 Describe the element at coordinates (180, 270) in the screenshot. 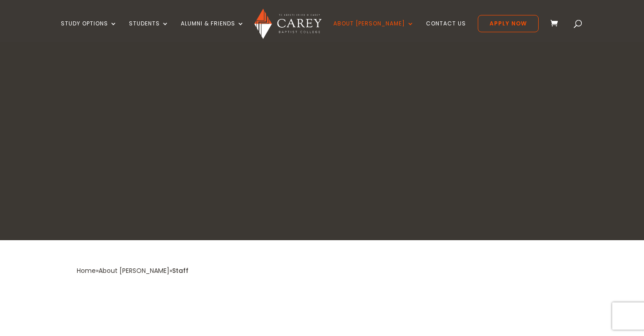

I see `span: Staff` at that location.